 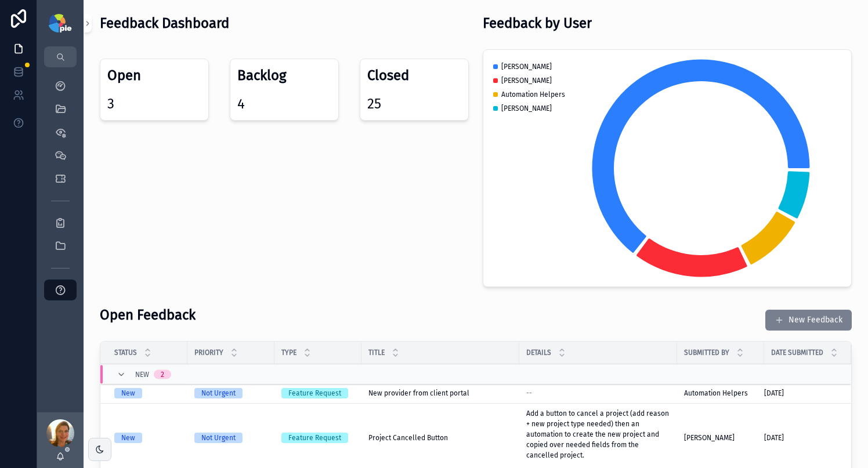 I want to click on span: Type, so click(x=289, y=353).